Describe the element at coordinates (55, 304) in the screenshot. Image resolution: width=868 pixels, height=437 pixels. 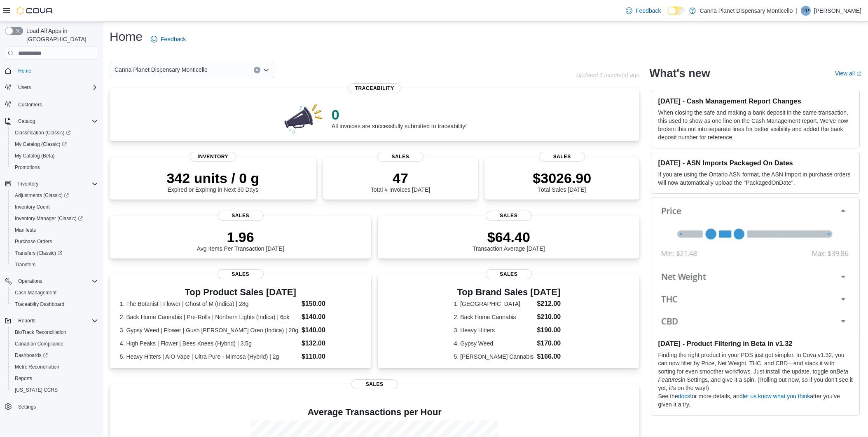
I see `button: Traceabilty Dashboard` at that location.